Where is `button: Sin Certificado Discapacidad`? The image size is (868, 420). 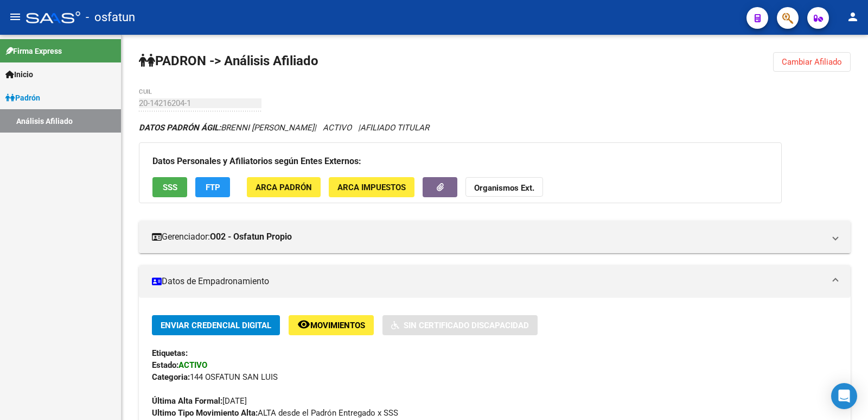
button: Sin Certificado Discapacidad is located at coordinates (461, 325).